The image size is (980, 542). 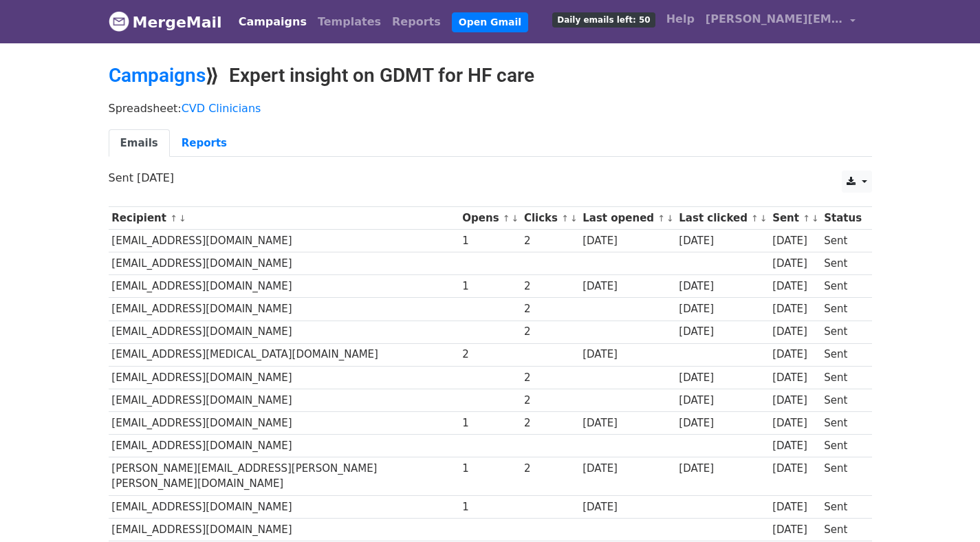 I want to click on th: Status, so click(x=843, y=218).